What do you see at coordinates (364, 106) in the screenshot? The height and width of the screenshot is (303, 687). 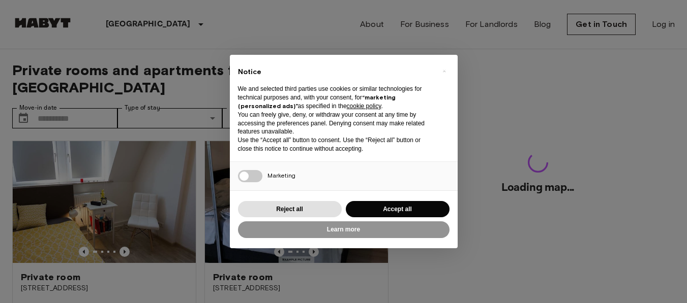 I see `a: cookie policy` at bounding box center [364, 106].